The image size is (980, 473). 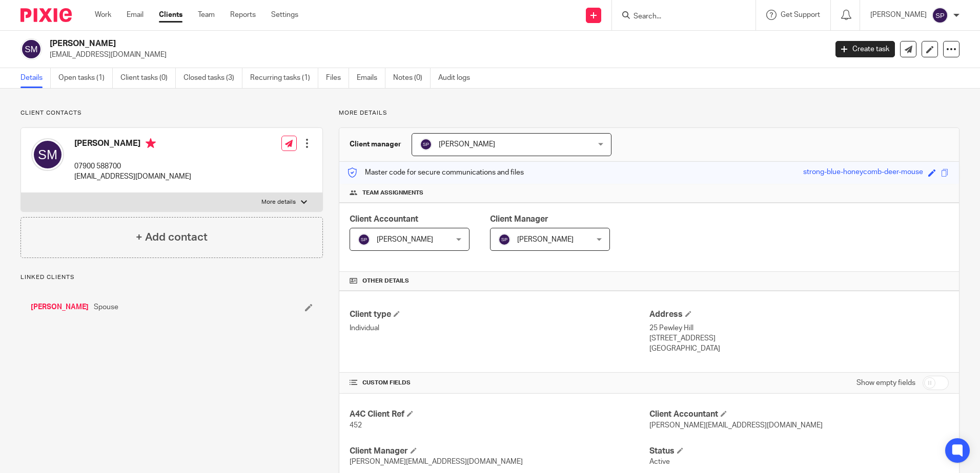 I want to click on h4: Address, so click(x=799, y=314).